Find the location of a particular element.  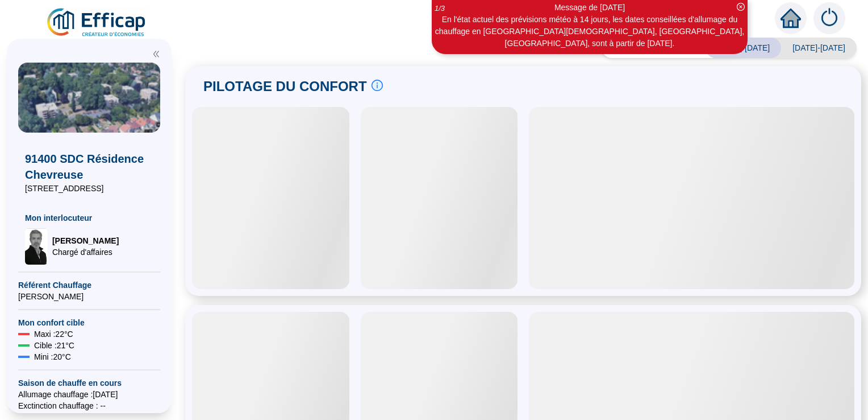

span: Maxi : 22 °C is located at coordinates (53, 334).